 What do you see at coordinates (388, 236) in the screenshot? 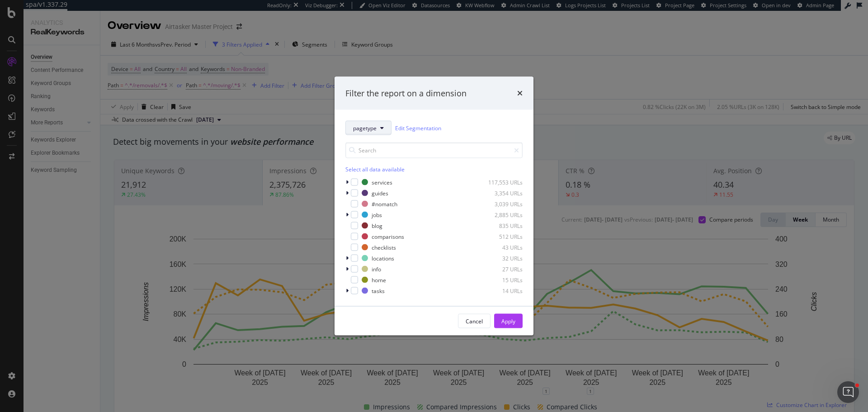
I see `div: comparisons` at bounding box center [388, 236].